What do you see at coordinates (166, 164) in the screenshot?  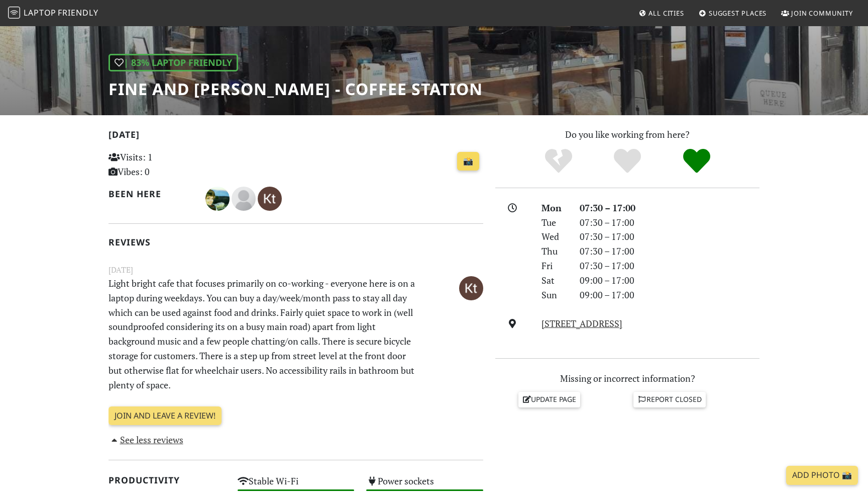 I see `p: Visits: 1 Vibes: 0` at bounding box center [166, 164].